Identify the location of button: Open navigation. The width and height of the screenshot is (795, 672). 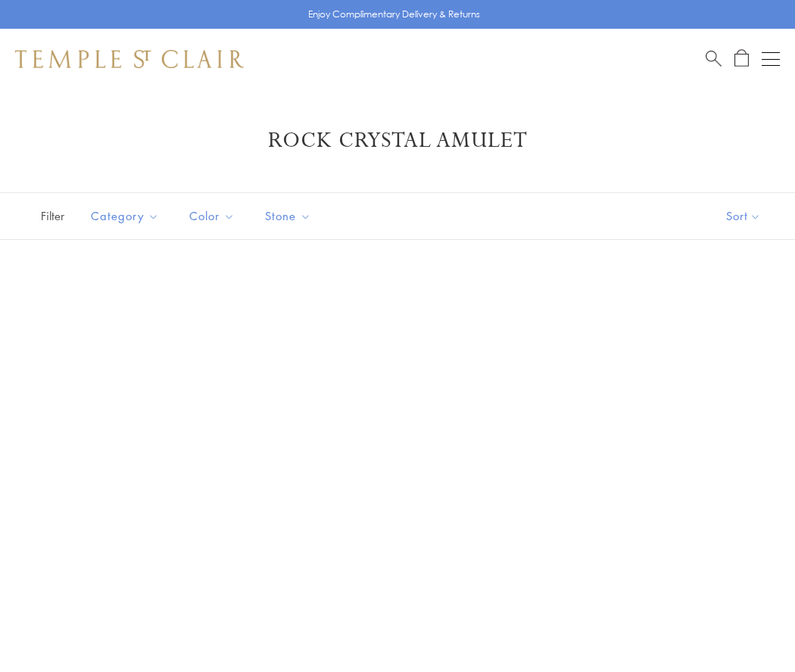
(770, 59).